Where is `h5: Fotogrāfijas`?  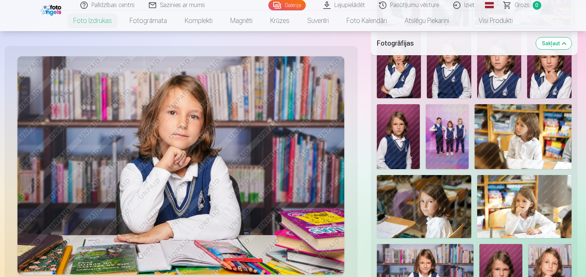 h5: Fotogrāfijas is located at coordinates (454, 43).